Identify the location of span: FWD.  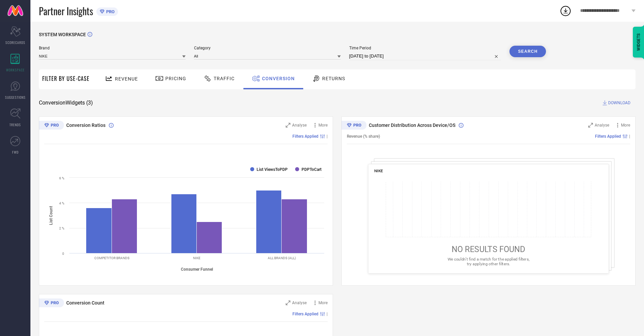
(15, 152).